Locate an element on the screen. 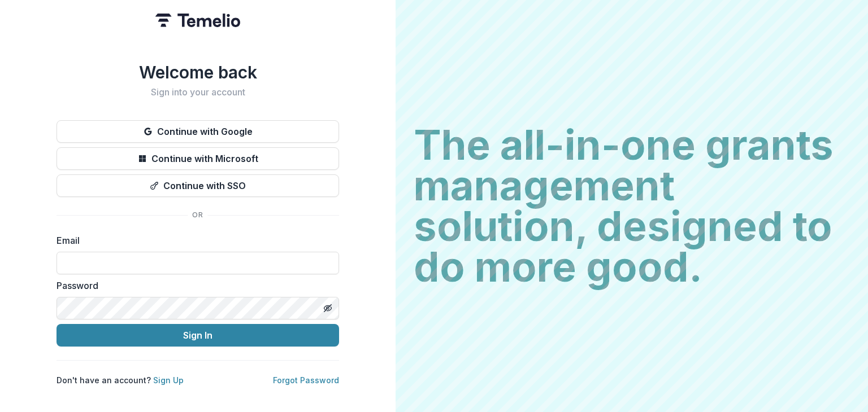 The image size is (868, 412). label: Email is located at coordinates (194, 241).